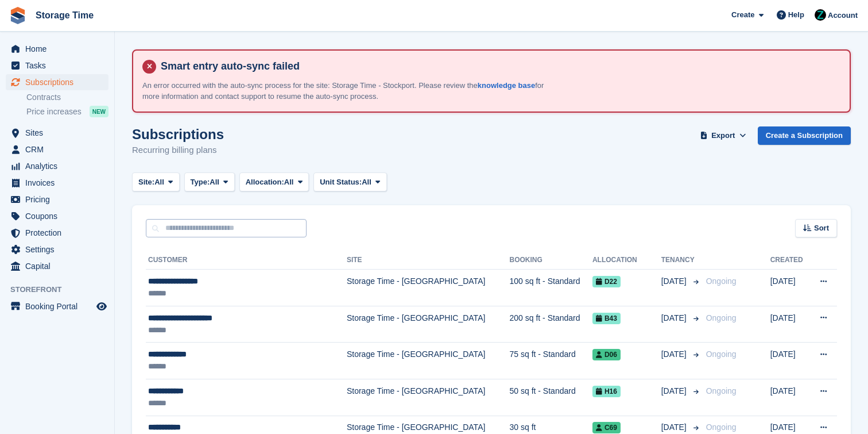 The image size is (868, 434). I want to click on p: Recurring billing plans, so click(178, 150).